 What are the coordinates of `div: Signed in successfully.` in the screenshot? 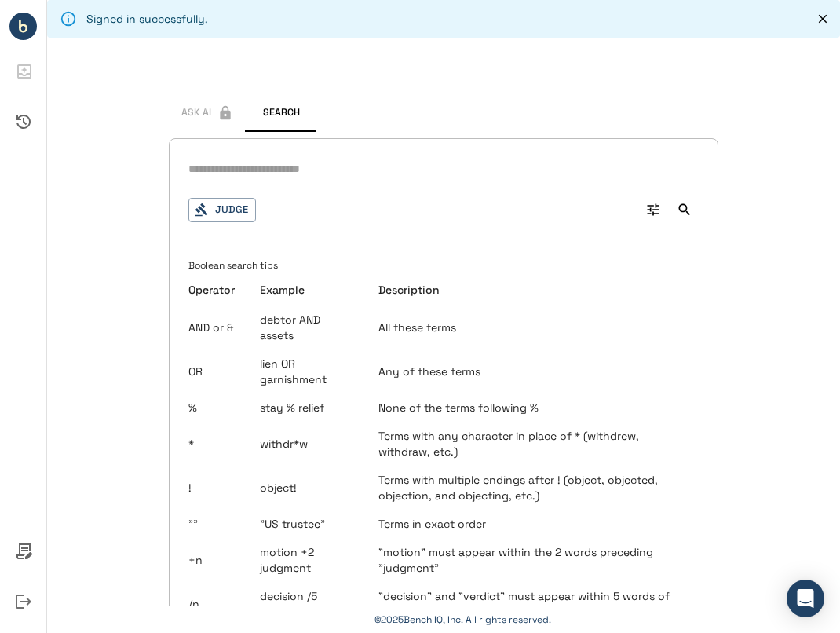 It's located at (147, 19).